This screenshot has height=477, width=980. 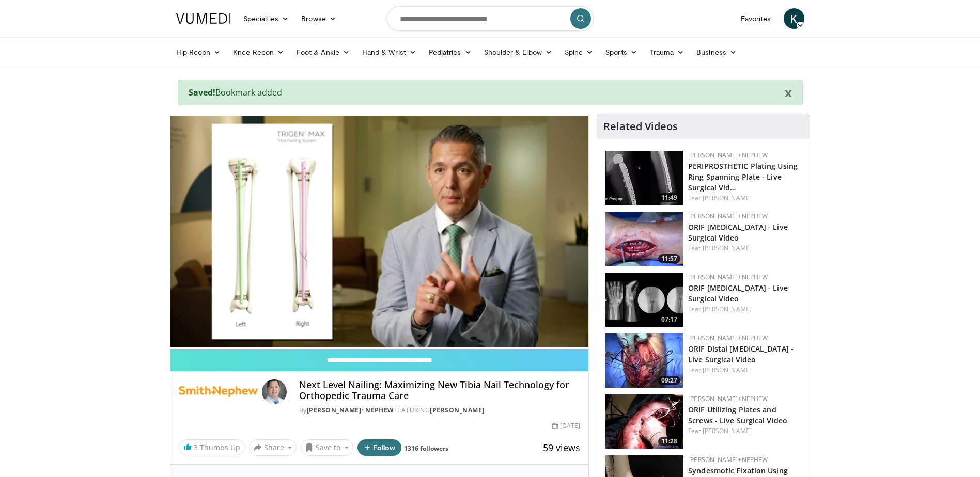 I want to click on video-js: Video Player, so click(x=380, y=232).